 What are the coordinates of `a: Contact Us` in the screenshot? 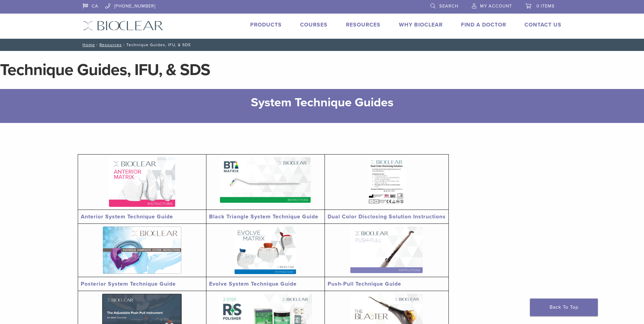 It's located at (543, 25).